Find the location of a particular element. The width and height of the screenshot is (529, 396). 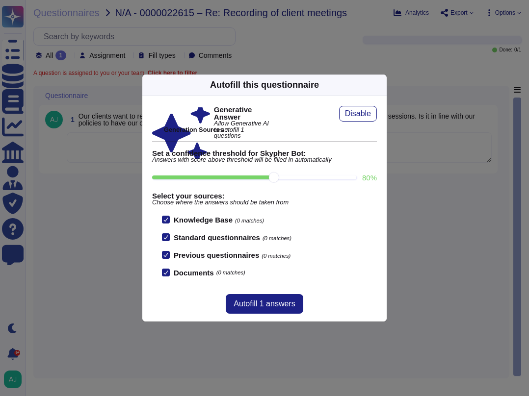

span: Choose where the answers should be taken from is located at coordinates (264, 203).